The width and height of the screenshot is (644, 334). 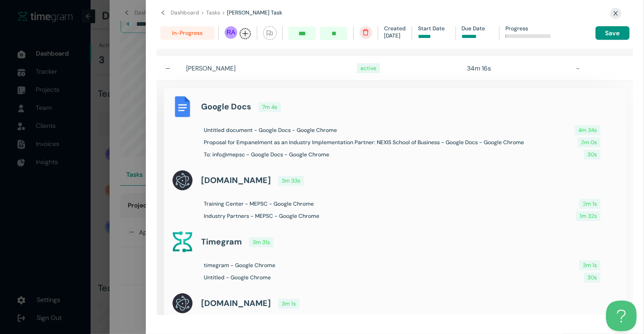 What do you see at coordinates (514, 68) in the screenshot?
I see `td: 34m 16s` at bounding box center [514, 68].